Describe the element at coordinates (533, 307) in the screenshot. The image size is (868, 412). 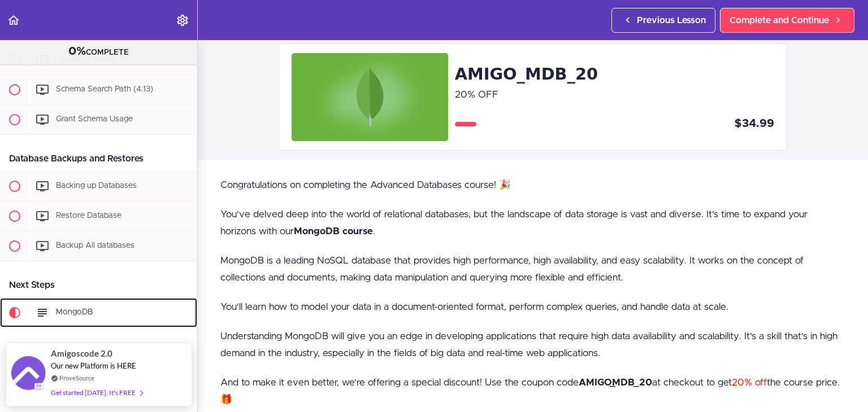
I see `p: You'll learn how to model your data in a document-oriented format, perform complex queries, and h...` at that location.